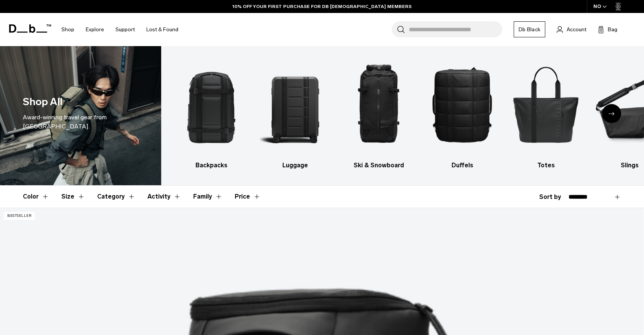  I want to click on a: Support, so click(125, 29).